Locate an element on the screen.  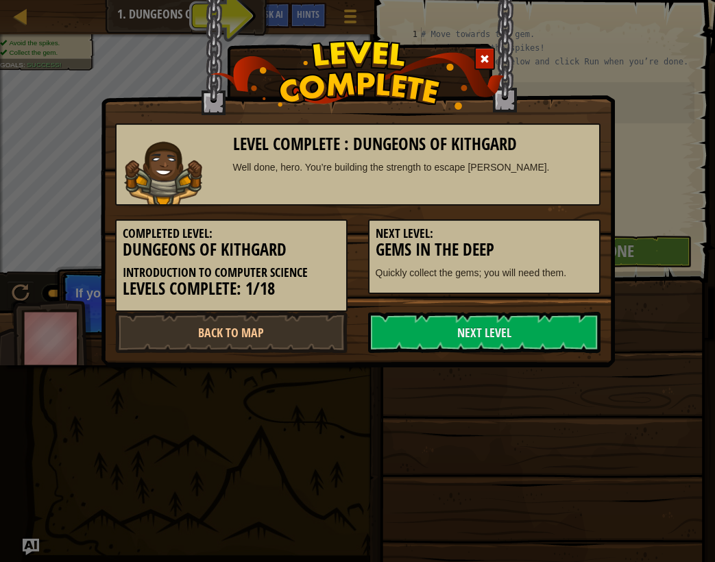
h5: Completed Level: is located at coordinates (231, 234).